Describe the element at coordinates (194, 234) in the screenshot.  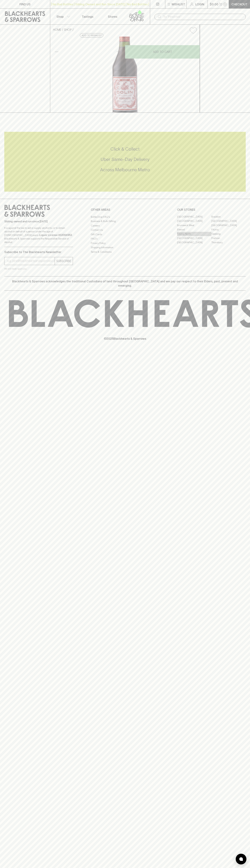
I see `a: Fitzroy North` at that location.